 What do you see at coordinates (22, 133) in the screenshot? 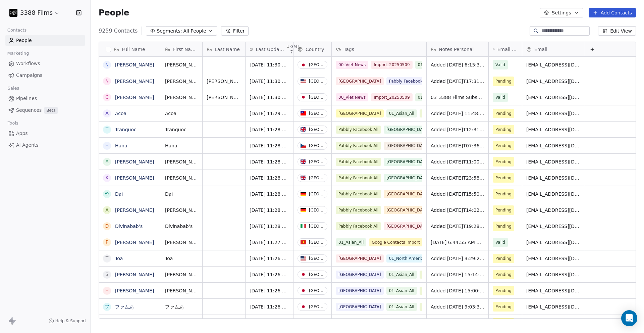
I see `span: Apps` at bounding box center [22, 133].